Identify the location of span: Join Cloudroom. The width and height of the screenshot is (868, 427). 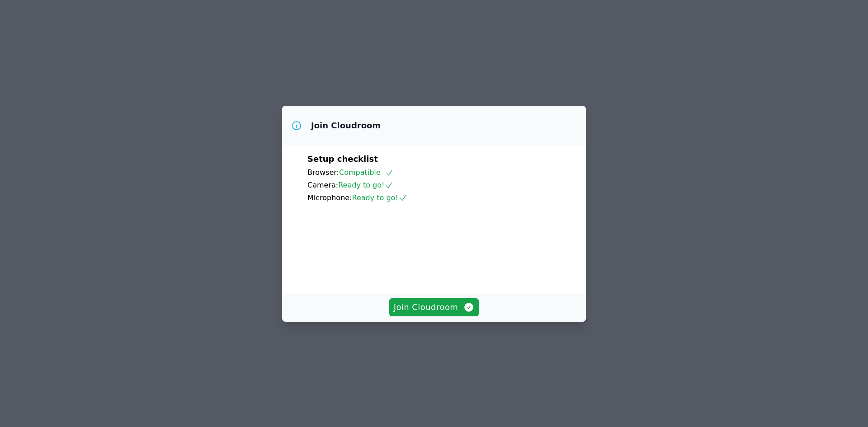
(434, 307).